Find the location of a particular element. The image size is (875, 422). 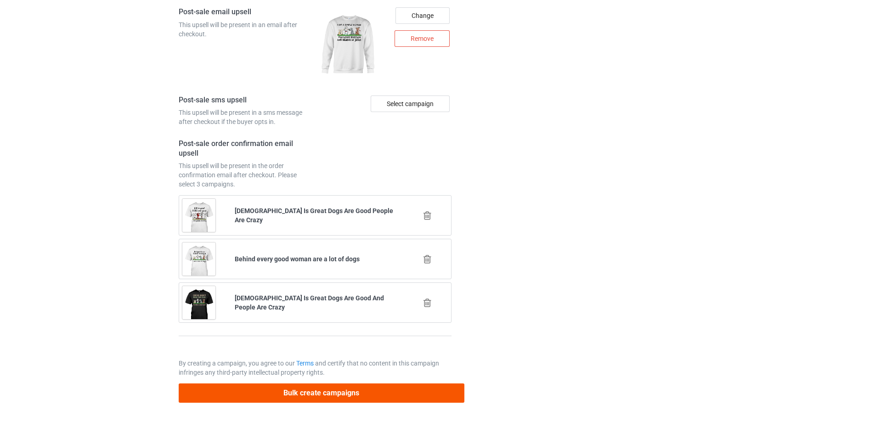

a: Terms is located at coordinates (305, 363).